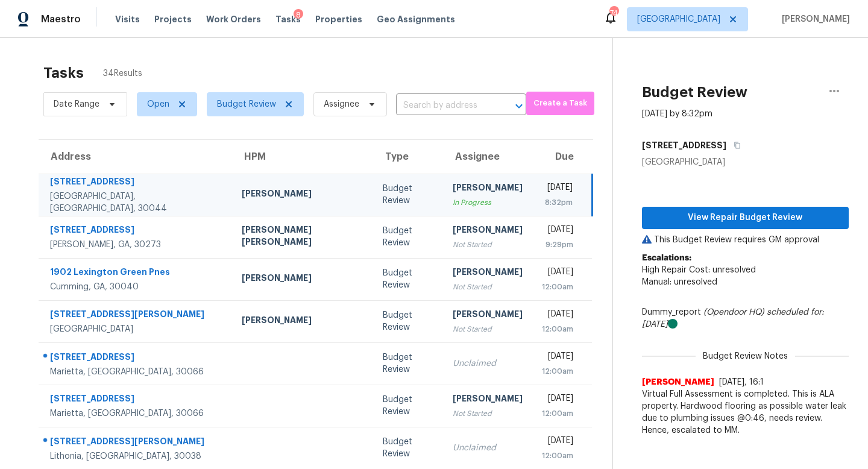 The height and width of the screenshot is (469, 868). I want to click on th: Assignee, so click(488, 157).